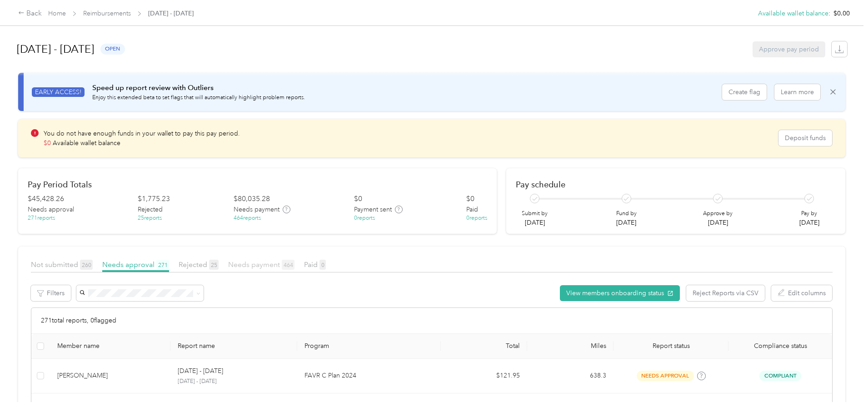 This screenshot has height=418, width=868. What do you see at coordinates (802, 293) in the screenshot?
I see `button: Edit columns` at bounding box center [802, 293].